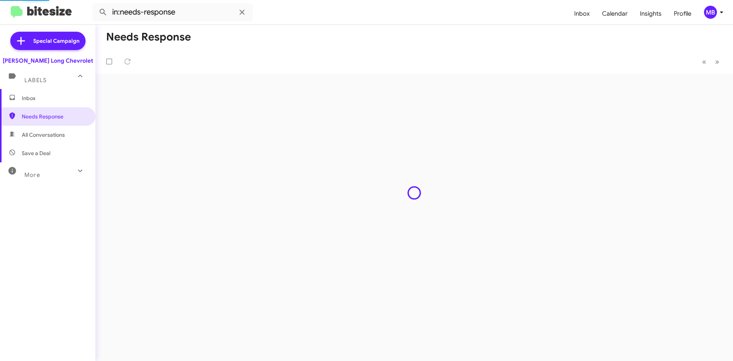 This screenshot has width=733, height=361. What do you see at coordinates (56, 41) in the screenshot?
I see `span: Special Campaign` at bounding box center [56, 41].